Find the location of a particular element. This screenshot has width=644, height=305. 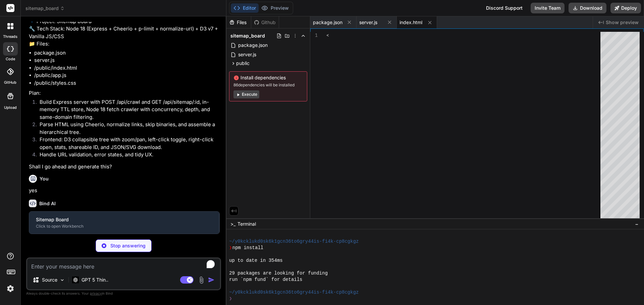

button: Download is located at coordinates (587, 8).